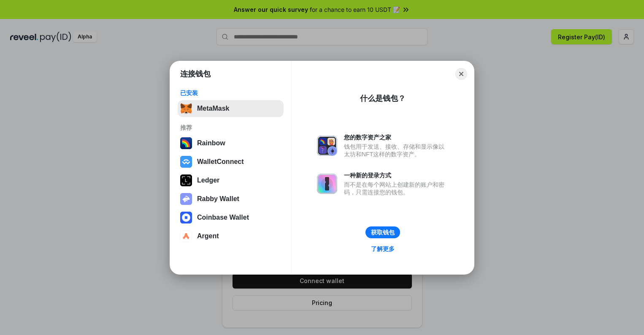  I want to click on div: 了解更多, so click(383, 249).